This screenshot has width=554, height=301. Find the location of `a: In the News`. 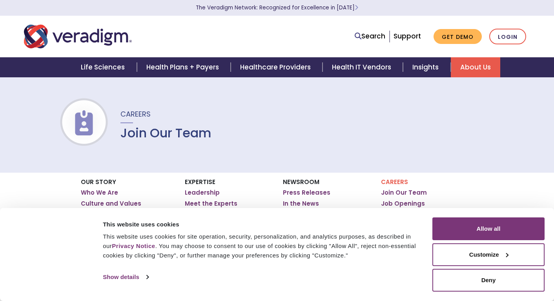

a: In the News is located at coordinates (301, 204).